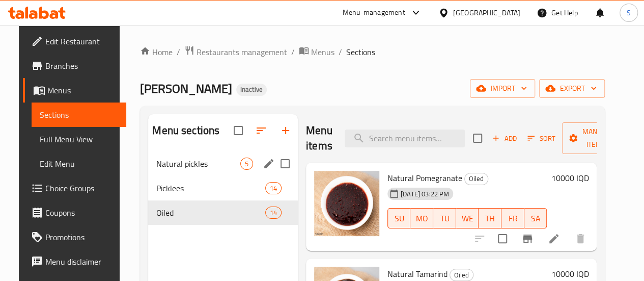  Describe the element at coordinates (502, 88) in the screenshot. I see `button: import` at that location.